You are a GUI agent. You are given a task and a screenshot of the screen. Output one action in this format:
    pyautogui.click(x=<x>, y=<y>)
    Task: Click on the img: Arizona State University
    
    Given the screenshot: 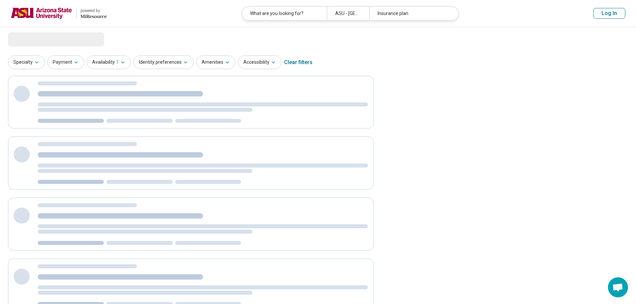 What is the action you would take?
    pyautogui.click(x=41, y=13)
    